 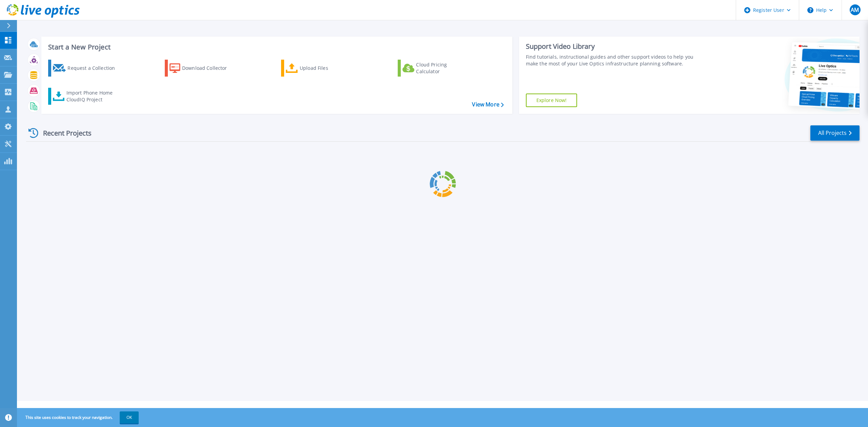 I want to click on a: All Projects, so click(x=835, y=133).